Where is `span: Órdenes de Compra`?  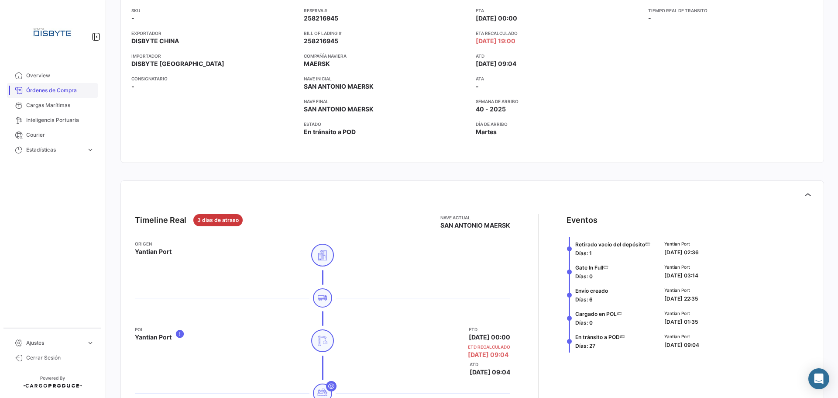 span: Órdenes de Compra is located at coordinates (60, 90).